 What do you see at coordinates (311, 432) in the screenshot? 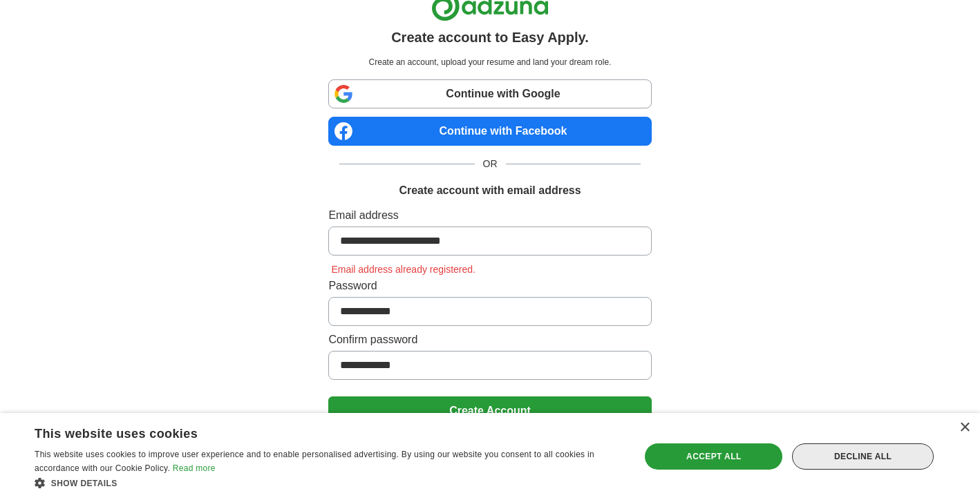
I see `div: This website uses cookies` at bounding box center [311, 432].